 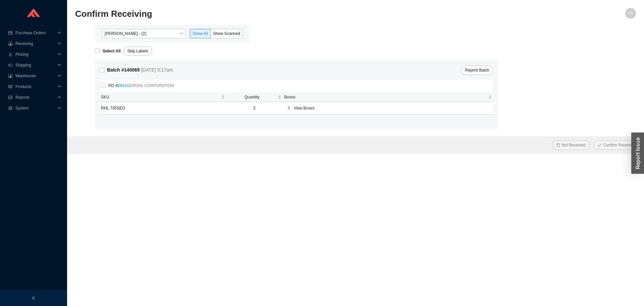 What do you see at coordinates (153, 86) in the screenshot?
I see `span: ROHL CORPORATION` at bounding box center [153, 86].